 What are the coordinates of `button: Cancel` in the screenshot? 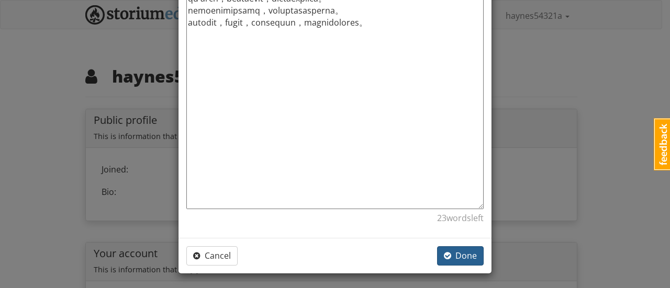 It's located at (212, 256).